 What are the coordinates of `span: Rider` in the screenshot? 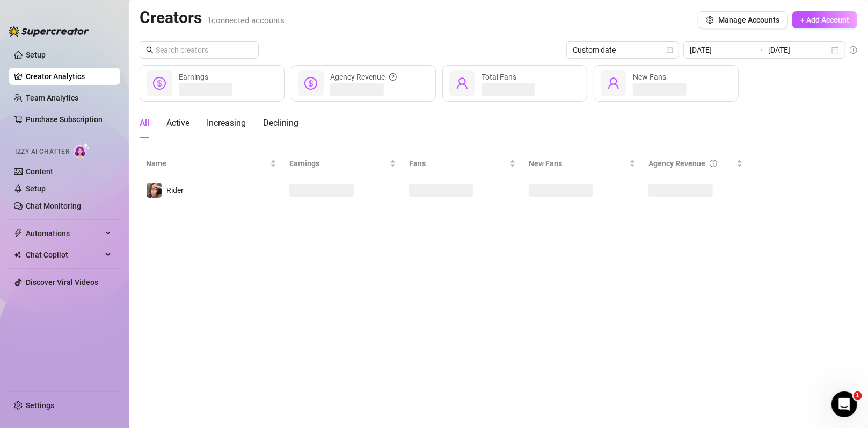 It's located at (175, 190).